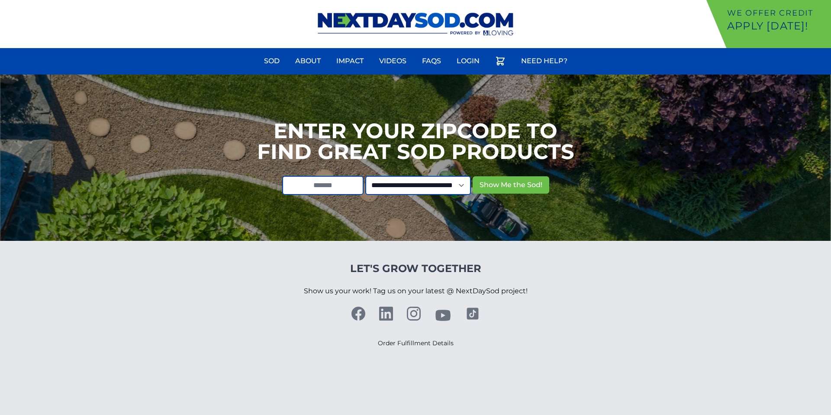  Describe the element at coordinates (468, 61) in the screenshot. I see `a: Login` at that location.